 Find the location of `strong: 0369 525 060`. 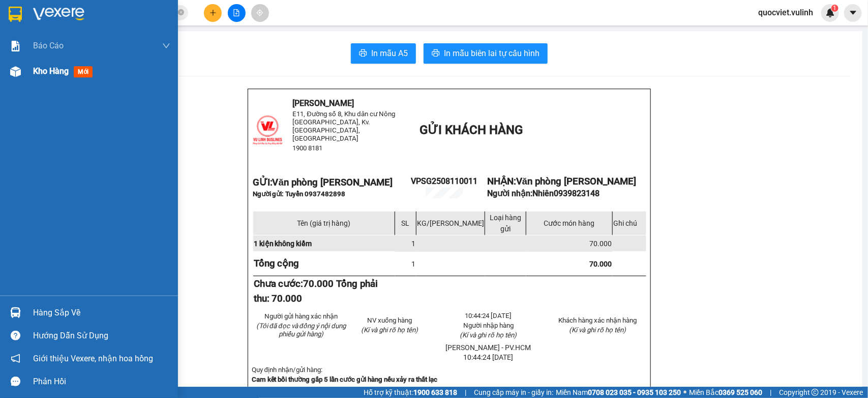

strong: 0369 525 060 is located at coordinates (740, 392).